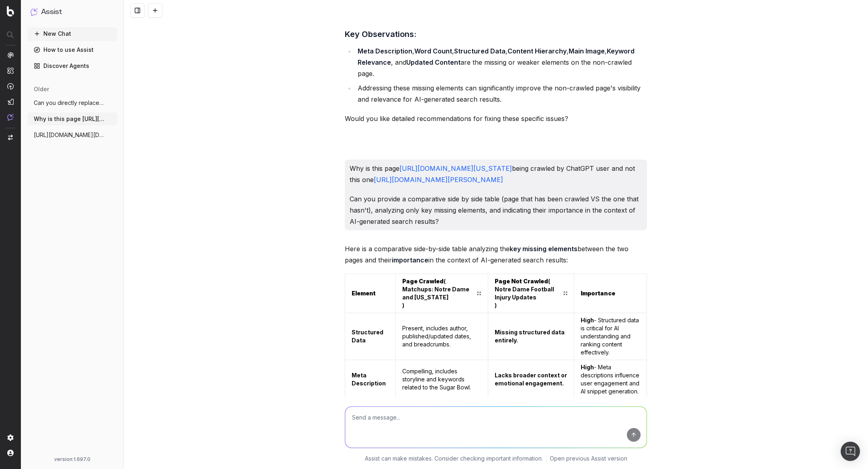 Image resolution: width=868 pixels, height=469 pixels. What do you see at coordinates (72, 34) in the screenshot?
I see `button: New Chat` at bounding box center [72, 34].